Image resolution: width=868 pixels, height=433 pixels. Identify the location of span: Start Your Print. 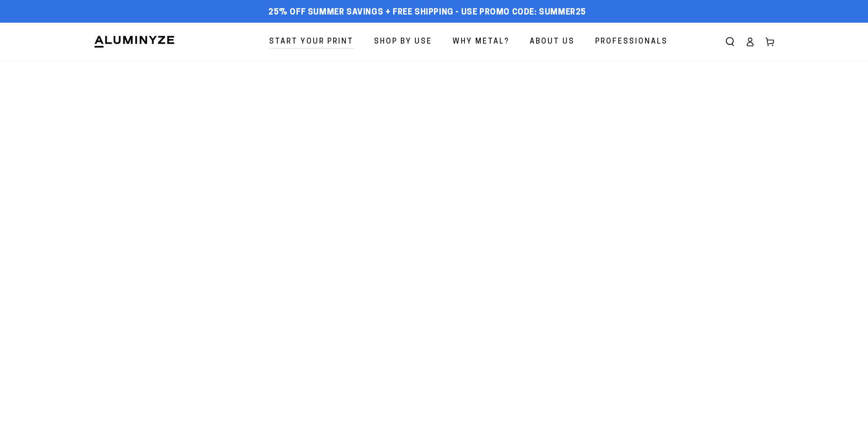
(311, 42).